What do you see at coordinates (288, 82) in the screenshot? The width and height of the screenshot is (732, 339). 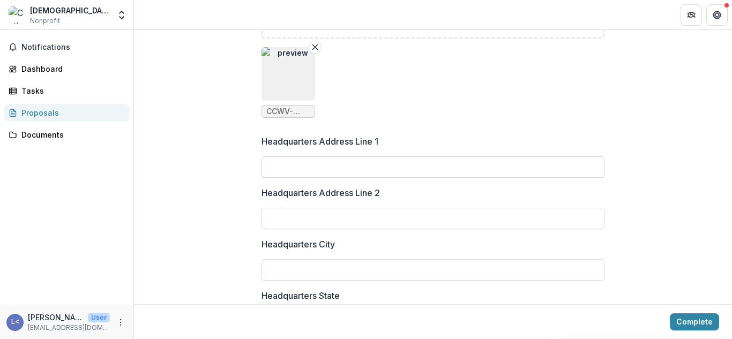 I see `div: Remove FilepreviewCCWV-PrimaryLogo-Color (002).jpg` at bounding box center [288, 82].